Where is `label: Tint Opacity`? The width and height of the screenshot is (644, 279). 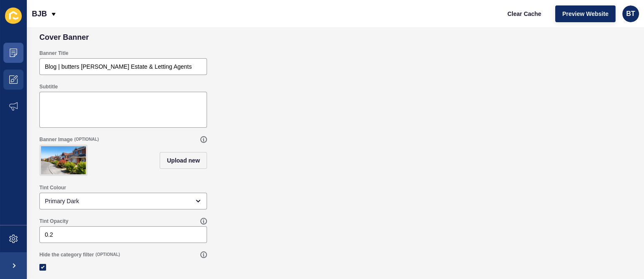 label: Tint Opacity is located at coordinates (53, 221).